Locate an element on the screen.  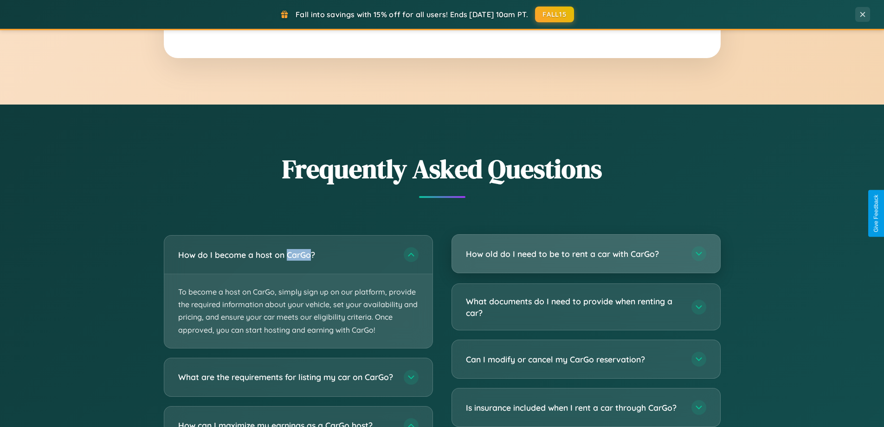
h3: What are the requirements for listing my car on CarGo? is located at coordinates (286, 376).